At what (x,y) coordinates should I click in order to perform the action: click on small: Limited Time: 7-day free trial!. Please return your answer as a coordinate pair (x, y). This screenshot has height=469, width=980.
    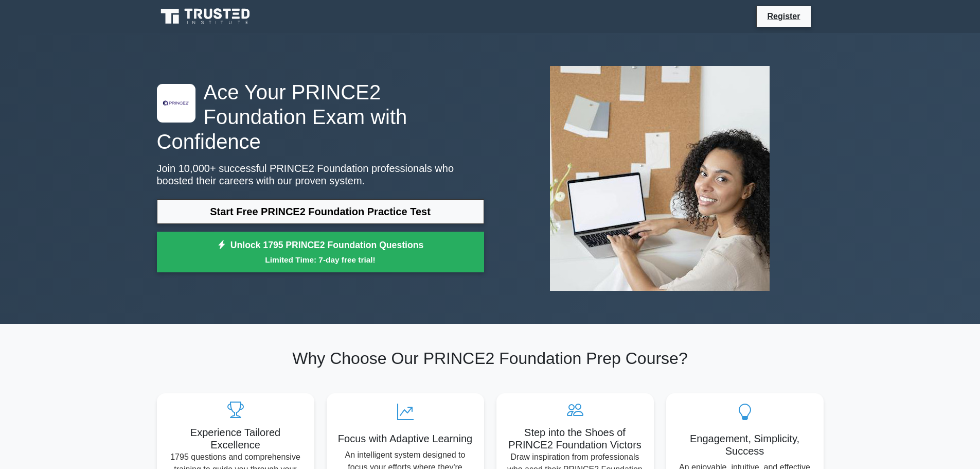
    Looking at the image, I should click on (320, 259).